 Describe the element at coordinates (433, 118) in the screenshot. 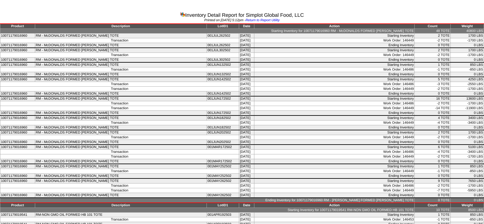

I see `td: 4 TOTE` at that location.